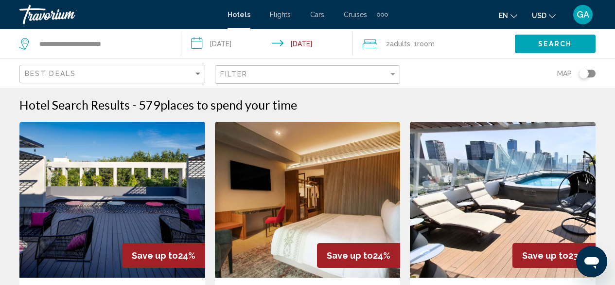 Image resolution: width=615 pixels, height=285 pixels. What do you see at coordinates (218, 105) in the screenshot?
I see `h2: 579` at bounding box center [218, 105].